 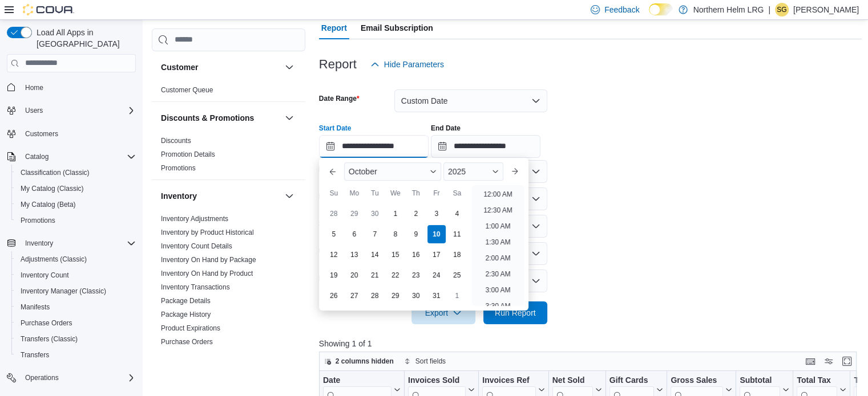 I want to click on a: Promotions, so click(x=178, y=168).